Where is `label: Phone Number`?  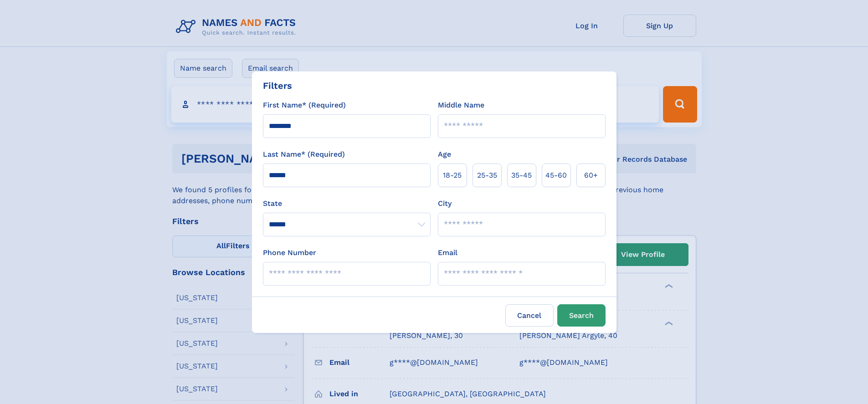
label: Phone Number is located at coordinates (289, 253).